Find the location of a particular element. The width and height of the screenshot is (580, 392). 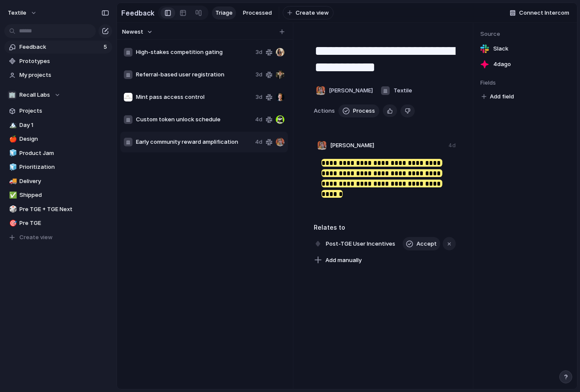

span: Newest is located at coordinates (133, 32).